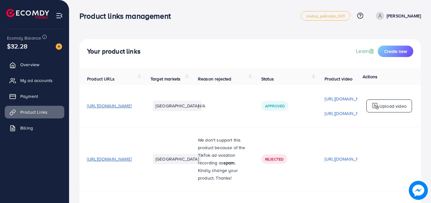 This screenshot has height=203, width=431. What do you see at coordinates (215, 79) in the screenshot?
I see `span: Reason rejected` at bounding box center [215, 79].